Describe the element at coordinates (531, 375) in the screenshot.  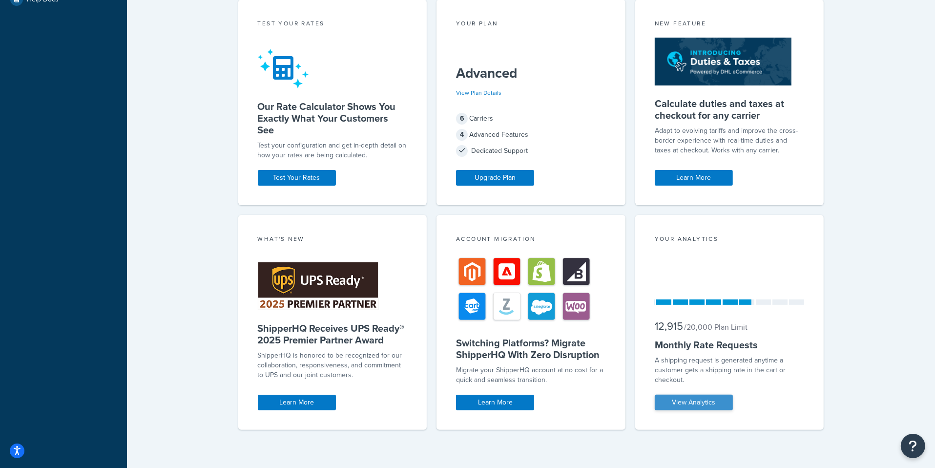
I see `div: Migrate your ShipperHQ account at no cost for a quick and seamless transition.` at that location.